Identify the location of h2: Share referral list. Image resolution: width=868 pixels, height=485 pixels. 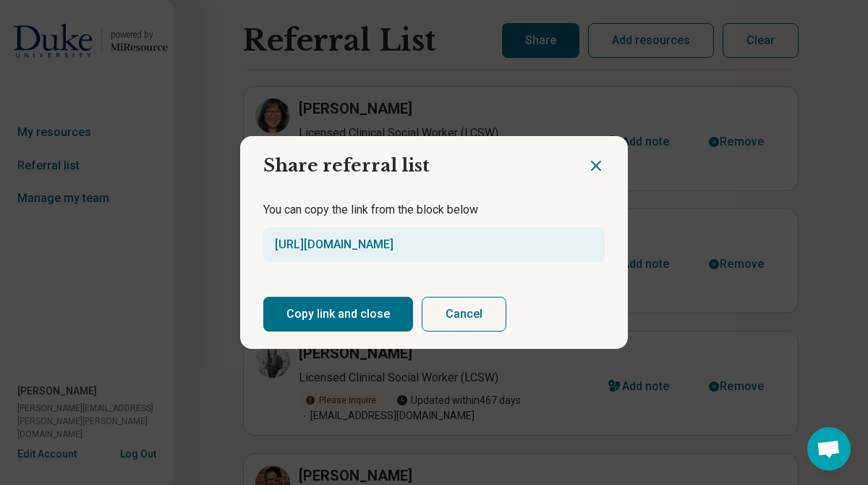
(413, 160).